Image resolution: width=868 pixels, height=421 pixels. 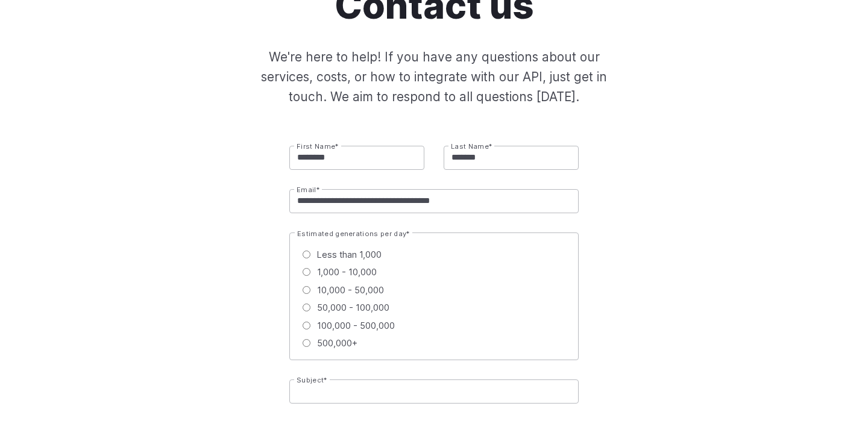 I want to click on input: 1,000 - 10,000, so click(x=306, y=271).